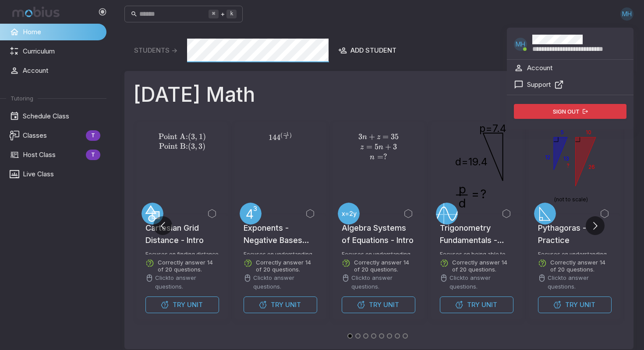  What do you see at coordinates (152, 213) in the screenshot?
I see `a: Geometry 2D` at bounding box center [152, 213].